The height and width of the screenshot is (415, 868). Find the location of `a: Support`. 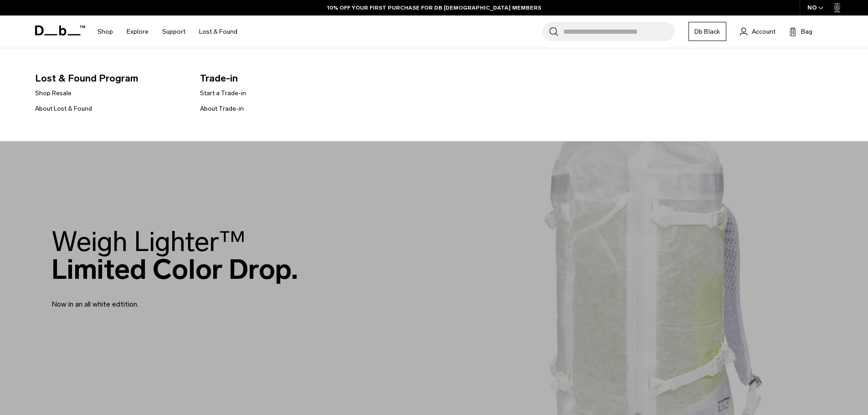

a: Support is located at coordinates (173, 31).